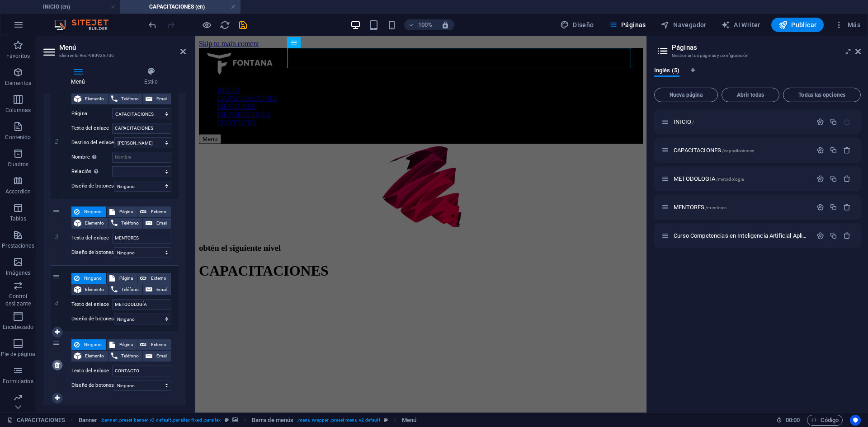  What do you see at coordinates (123, 48) in the screenshot?
I see `h2: Menú` at bounding box center [123, 48].